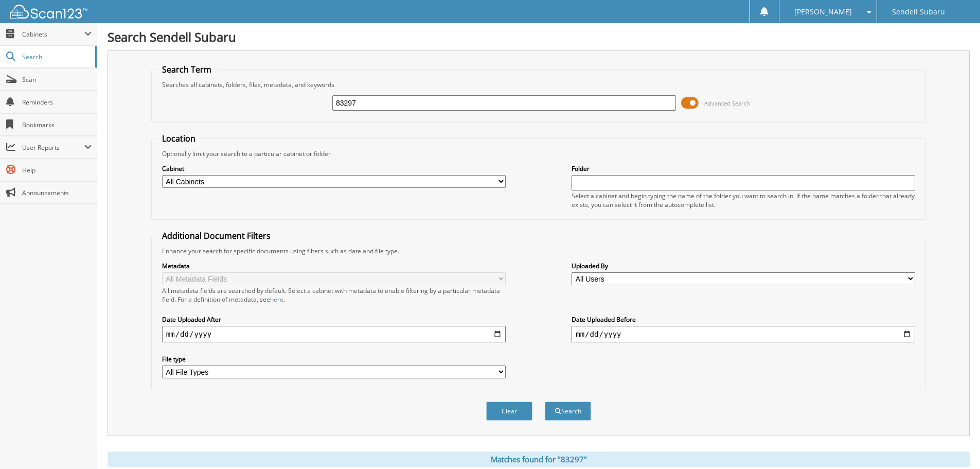 The height and width of the screenshot is (469, 980). Describe the element at coordinates (56, 79) in the screenshot. I see `span: Scan` at that location.